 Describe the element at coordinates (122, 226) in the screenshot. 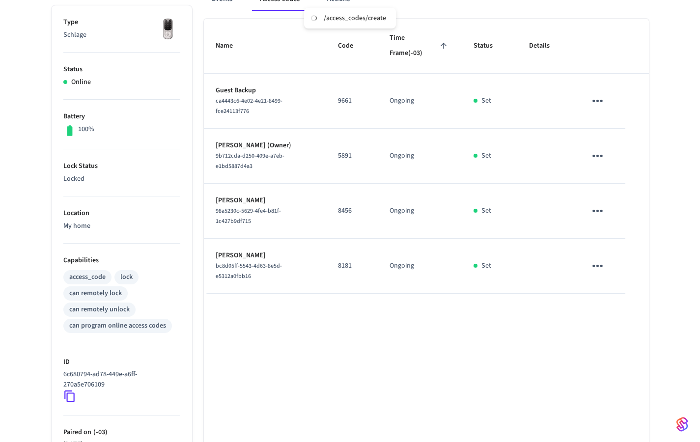

I see `p: My home` at that location.